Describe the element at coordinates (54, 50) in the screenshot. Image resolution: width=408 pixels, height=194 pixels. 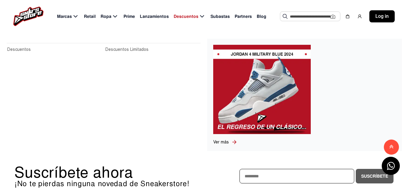
I see `a: Descuentos` at that location.